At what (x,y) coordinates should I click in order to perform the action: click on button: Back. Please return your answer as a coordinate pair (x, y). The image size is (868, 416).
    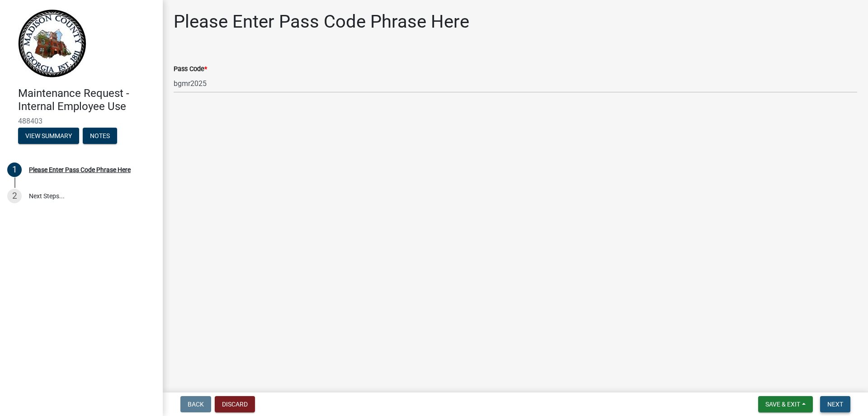
    Looking at the image, I should click on (196, 404).